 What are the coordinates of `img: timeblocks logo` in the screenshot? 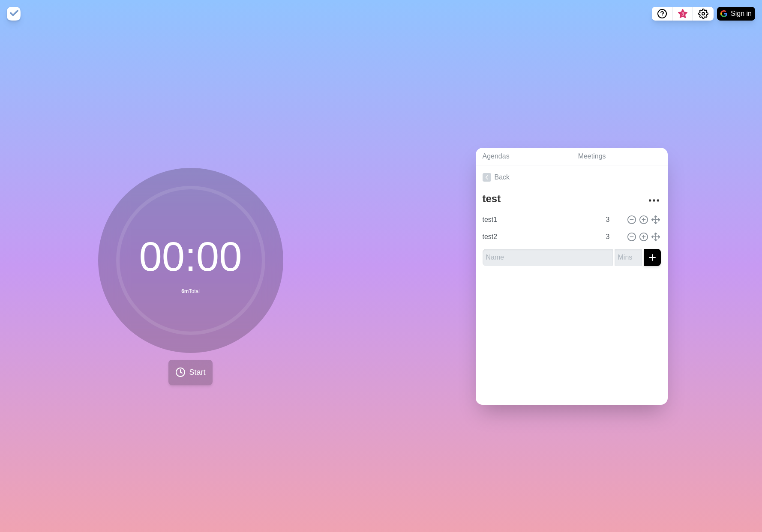 It's located at (14, 14).